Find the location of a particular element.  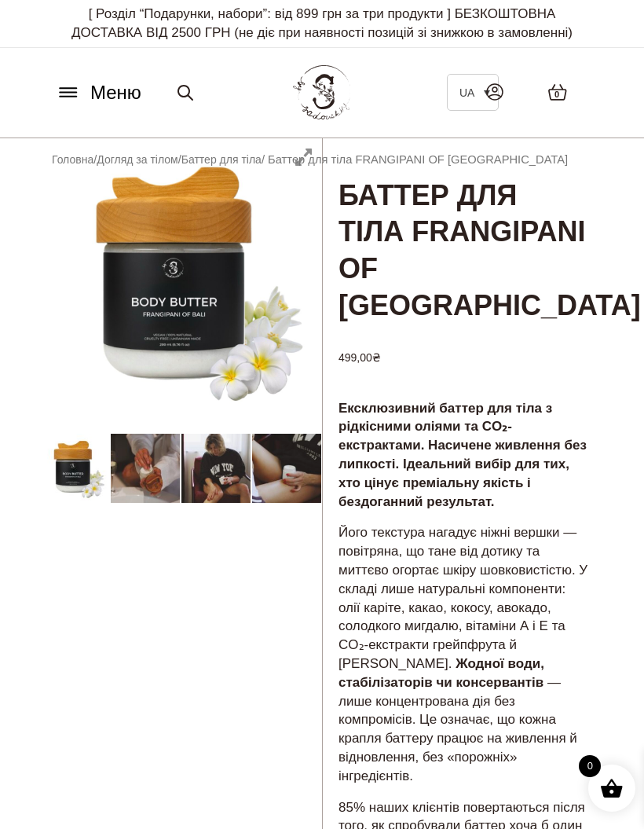

p: Його текстура нагадує ніжні вершки — повітряна, що тане від дотику та миттєво огортає шкіру шовко... is located at coordinates (464, 653).